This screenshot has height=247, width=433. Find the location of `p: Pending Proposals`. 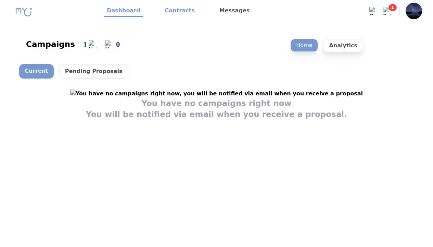

p: Pending Proposals is located at coordinates (94, 71).